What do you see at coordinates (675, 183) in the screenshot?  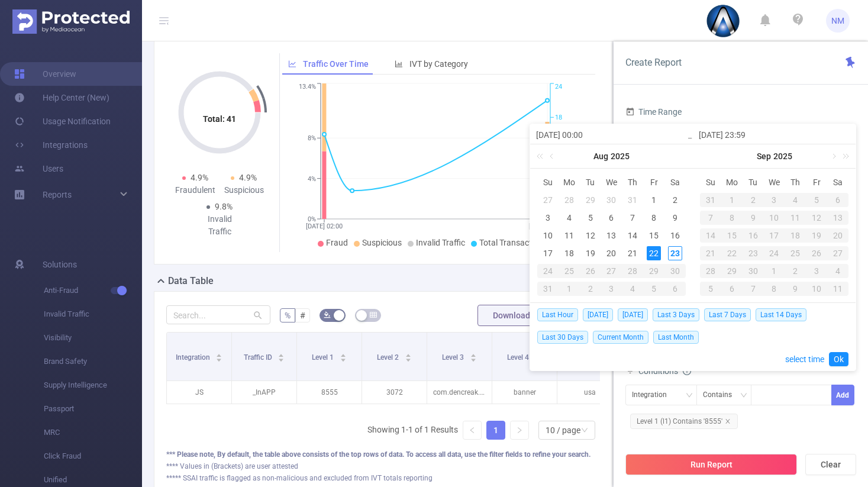 I see `span: Sa` at bounding box center [675, 183].